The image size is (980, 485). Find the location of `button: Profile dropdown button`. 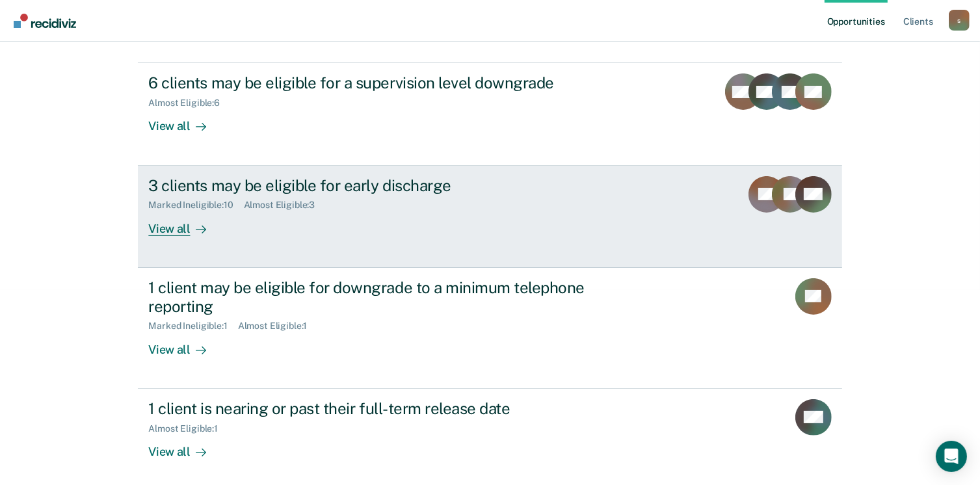

button: Profile dropdown button is located at coordinates (959, 20).